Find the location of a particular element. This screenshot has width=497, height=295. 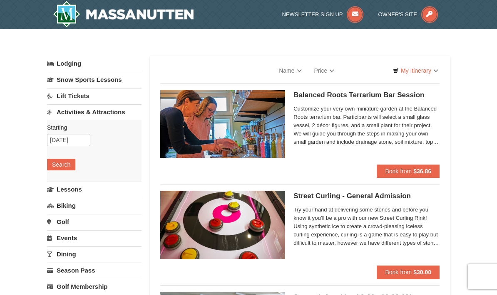

a: Price is located at coordinates (324, 71).